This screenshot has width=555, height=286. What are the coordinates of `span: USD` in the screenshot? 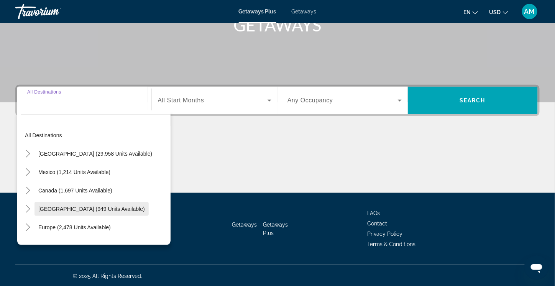 It's located at (495, 12).